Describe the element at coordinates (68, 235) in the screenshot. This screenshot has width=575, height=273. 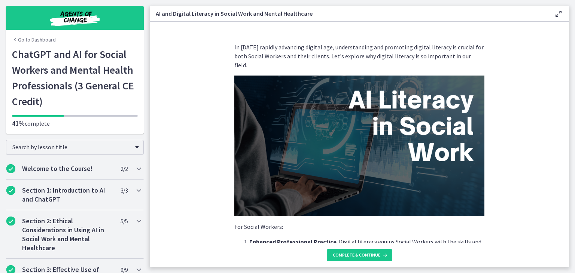
I see `h2: Section 2: Ethical Considerations in Using AI in Social Work and Mental Healthcare` at that location.